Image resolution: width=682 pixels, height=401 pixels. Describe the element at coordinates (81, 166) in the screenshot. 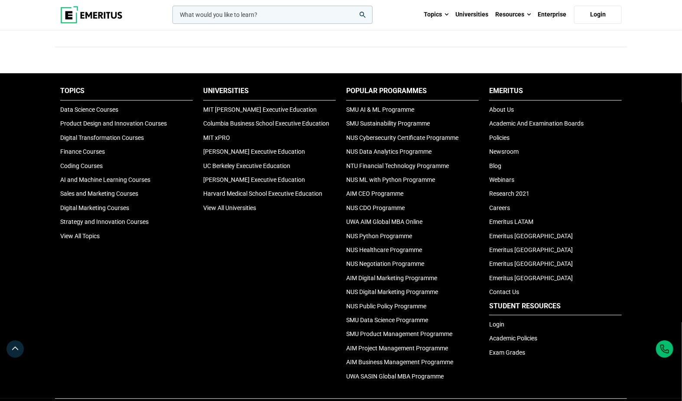

I see `a: Coding Courses` at that location.